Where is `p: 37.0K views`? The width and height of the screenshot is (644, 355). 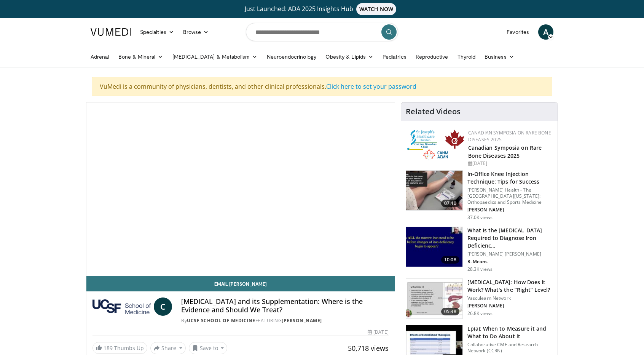
p: 37.0K views is located at coordinates (480, 218).